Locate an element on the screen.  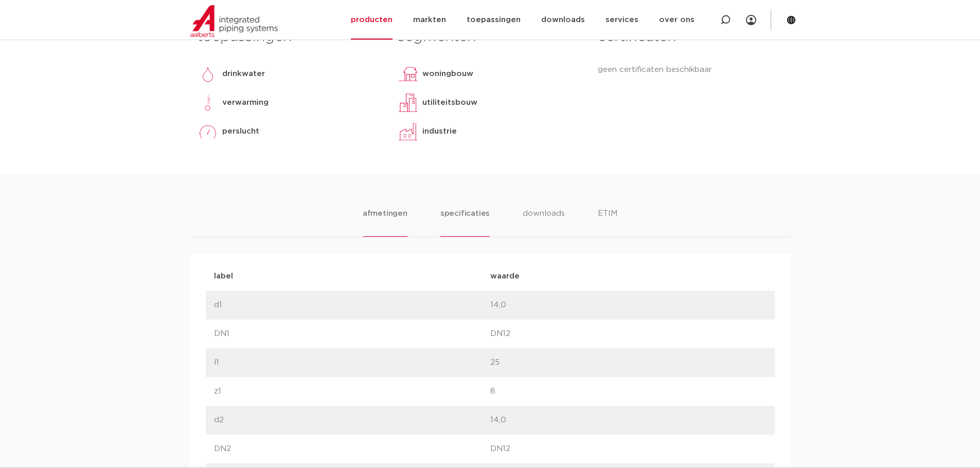
p: z1 is located at coordinates (352, 391).